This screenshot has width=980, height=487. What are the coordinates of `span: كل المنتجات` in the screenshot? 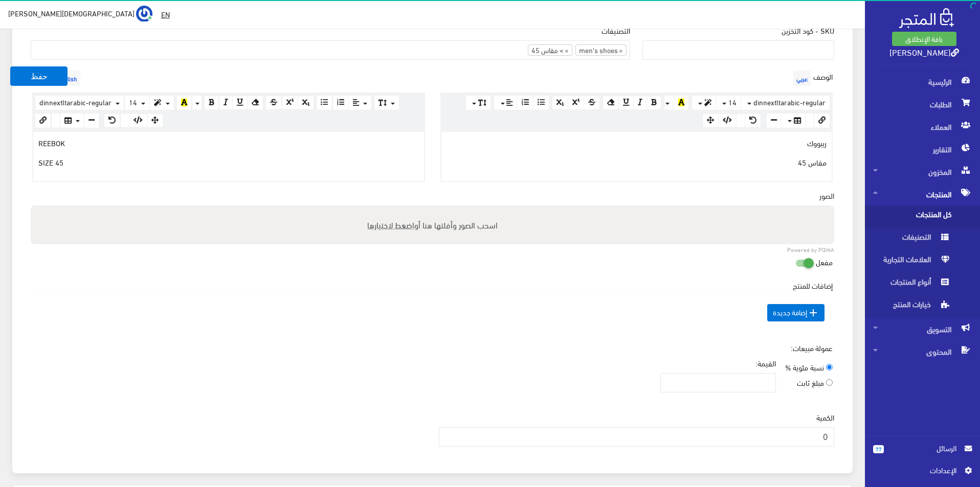 It's located at (912, 217).